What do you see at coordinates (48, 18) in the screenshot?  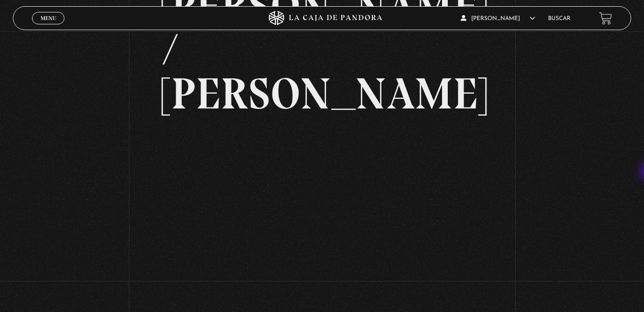 I see `span: Menu` at bounding box center [48, 18].